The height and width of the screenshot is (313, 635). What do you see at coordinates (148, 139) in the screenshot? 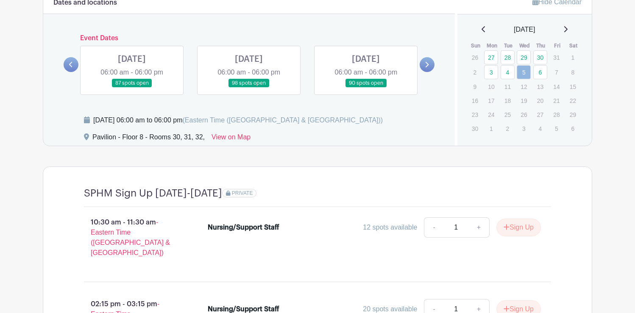
I see `div: Pavilion - Floor 8 - Rooms 30, 31, 32,` at bounding box center [148, 139].